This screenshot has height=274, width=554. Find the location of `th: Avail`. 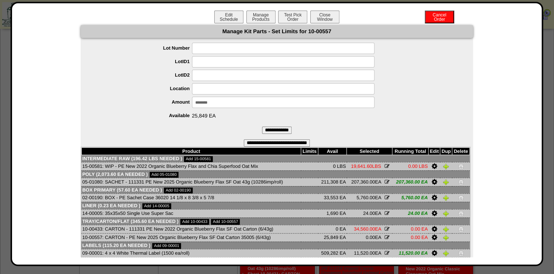

th: Avail is located at coordinates (332, 151).